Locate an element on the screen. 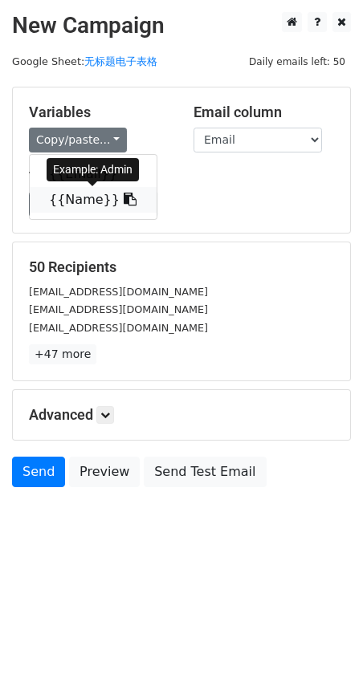 This screenshot has height=699, width=363. a: +47 more is located at coordinates (63, 354).